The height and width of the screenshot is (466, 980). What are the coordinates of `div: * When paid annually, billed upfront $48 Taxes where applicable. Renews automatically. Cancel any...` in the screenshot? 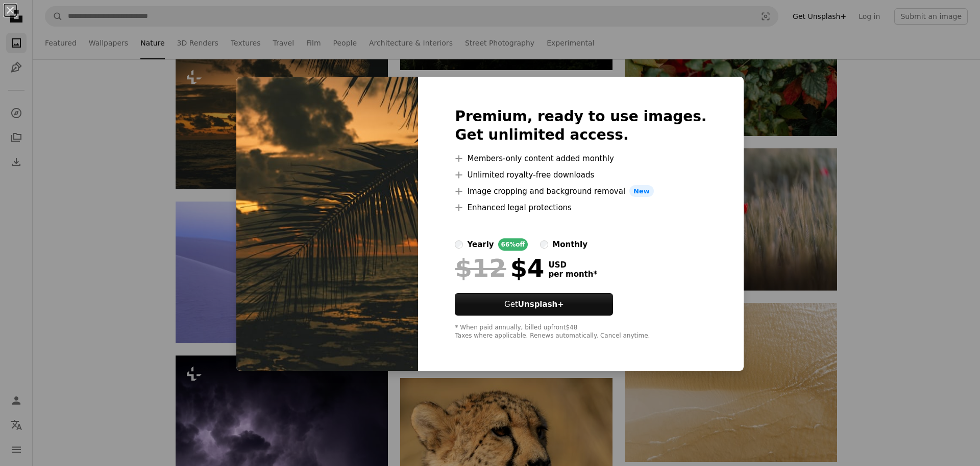 It's located at (580, 332).